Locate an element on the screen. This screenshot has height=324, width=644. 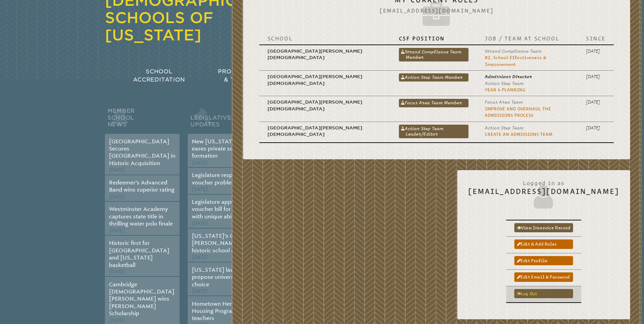
p: Admissions Director is located at coordinates (527, 76).